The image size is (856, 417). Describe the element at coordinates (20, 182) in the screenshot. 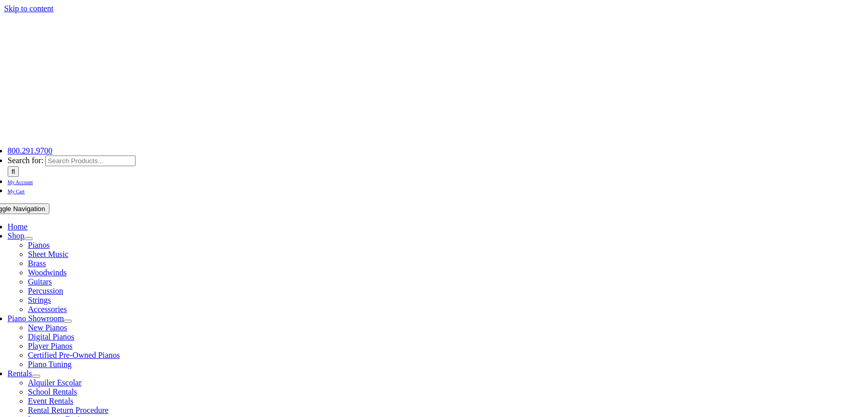

I see `span: My Account` at that location.